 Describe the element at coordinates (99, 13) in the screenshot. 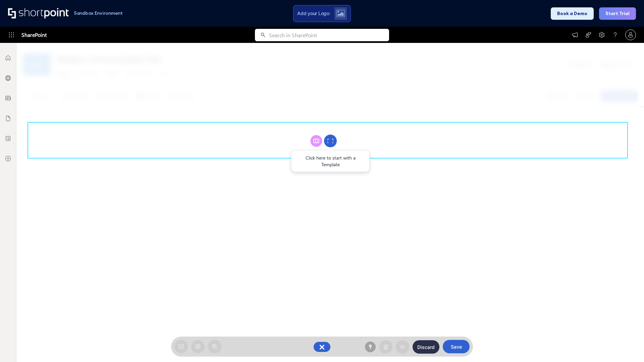

I see `h1: Sandbox Environment` at that location.